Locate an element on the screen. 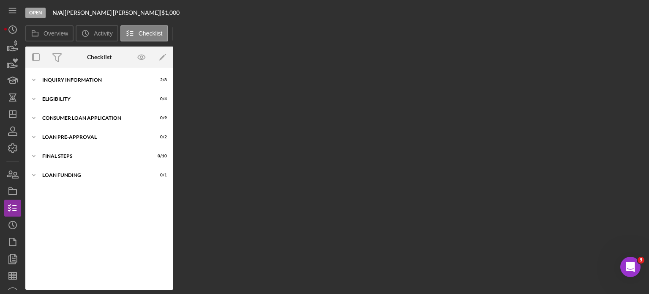 Image resolution: width=649 pixels, height=294 pixels. label: Checklist is located at coordinates (150, 33).